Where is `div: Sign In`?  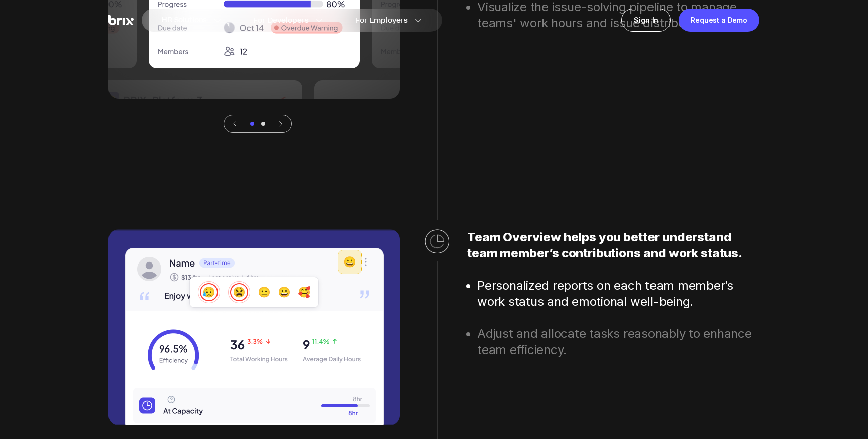 div: Sign In is located at coordinates (646, 20).